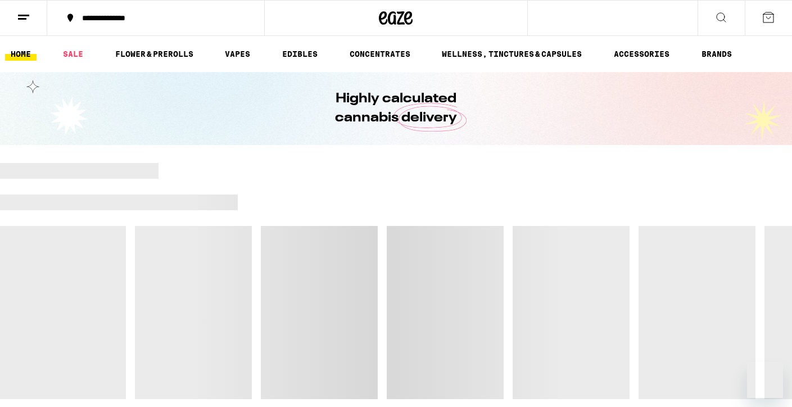  I want to click on a: VAPES, so click(237, 54).